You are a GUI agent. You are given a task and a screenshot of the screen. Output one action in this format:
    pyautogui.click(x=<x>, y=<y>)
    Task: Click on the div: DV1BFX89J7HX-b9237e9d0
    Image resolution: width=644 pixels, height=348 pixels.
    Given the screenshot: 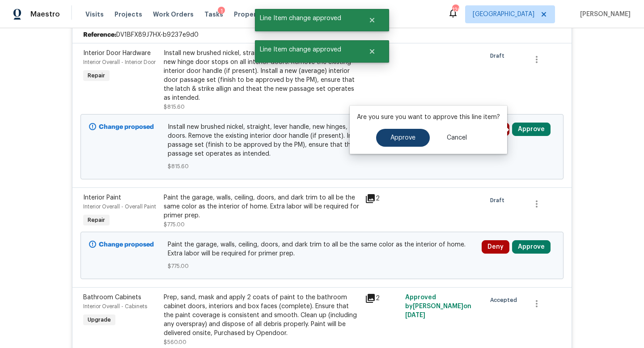 What is the action you would take?
    pyautogui.click(x=322, y=35)
    